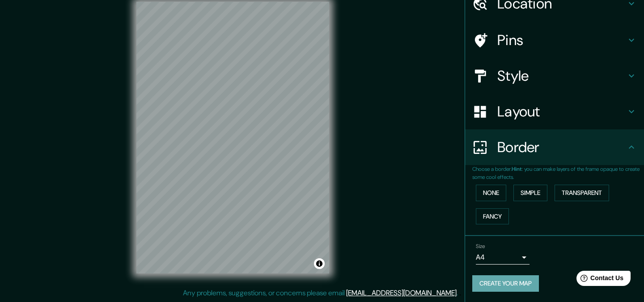 Image resolution: width=644 pixels, height=302 pixels. What do you see at coordinates (480, 246) in the screenshot?
I see `label: Size` at bounding box center [480, 246].